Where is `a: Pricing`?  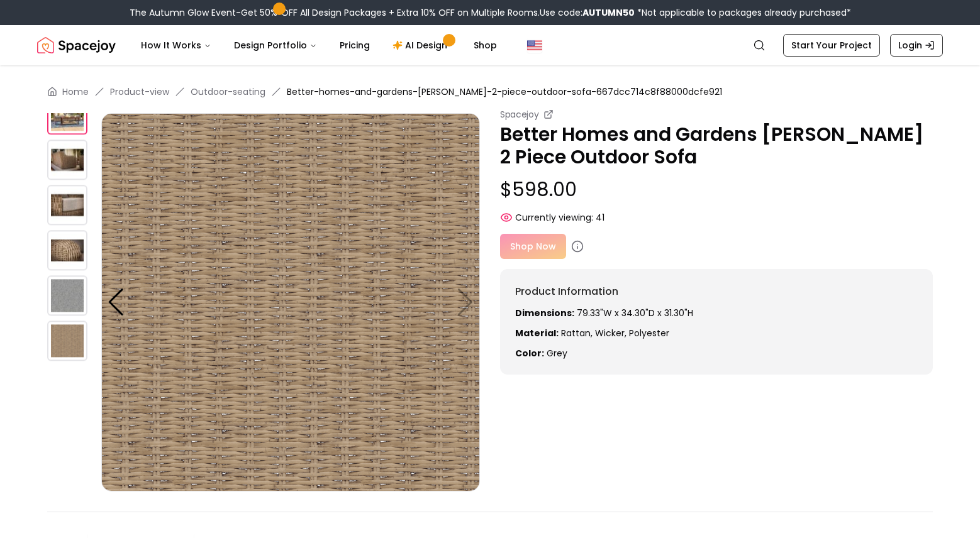 a: Pricing is located at coordinates (354, 45).